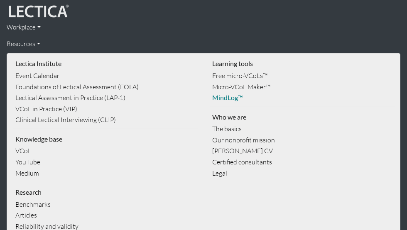 The height and width of the screenshot is (230, 407). Describe the element at coordinates (106, 64) in the screenshot. I see `li: Lectica Institute` at that location.